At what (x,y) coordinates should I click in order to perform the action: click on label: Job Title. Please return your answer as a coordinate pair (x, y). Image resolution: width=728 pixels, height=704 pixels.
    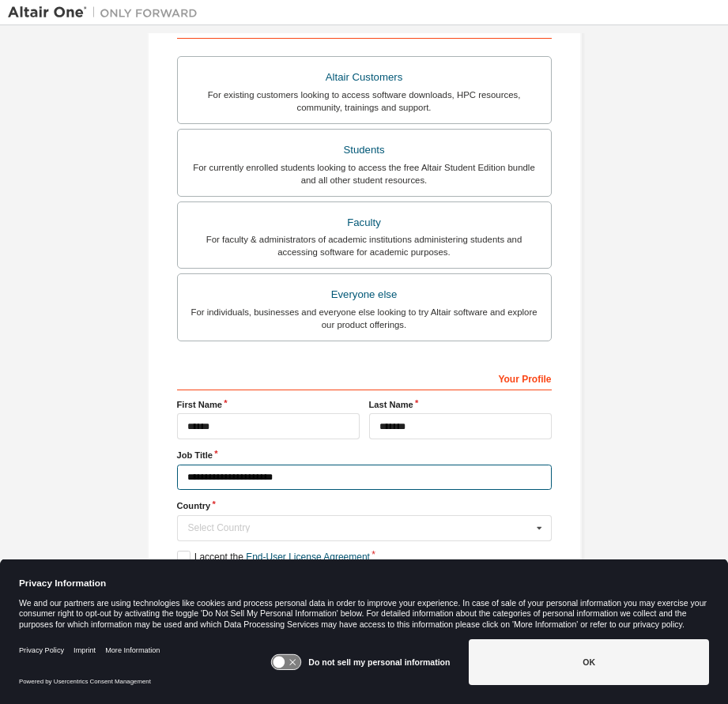
    Looking at the image, I should click on (365, 455).